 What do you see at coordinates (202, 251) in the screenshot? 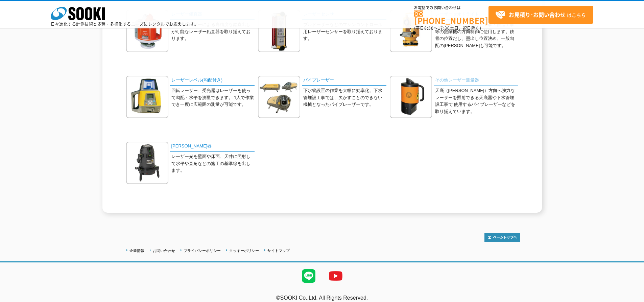
I see `a: プライバシーポリシー` at bounding box center [202, 251].